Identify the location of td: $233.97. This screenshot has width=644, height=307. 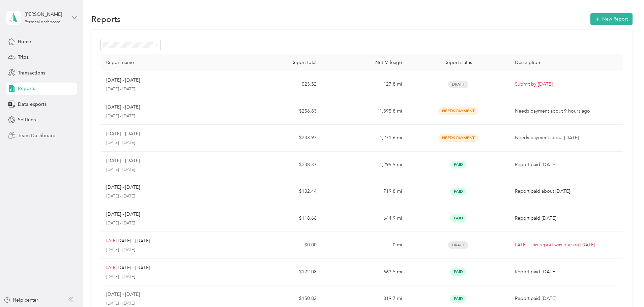
(280, 138).